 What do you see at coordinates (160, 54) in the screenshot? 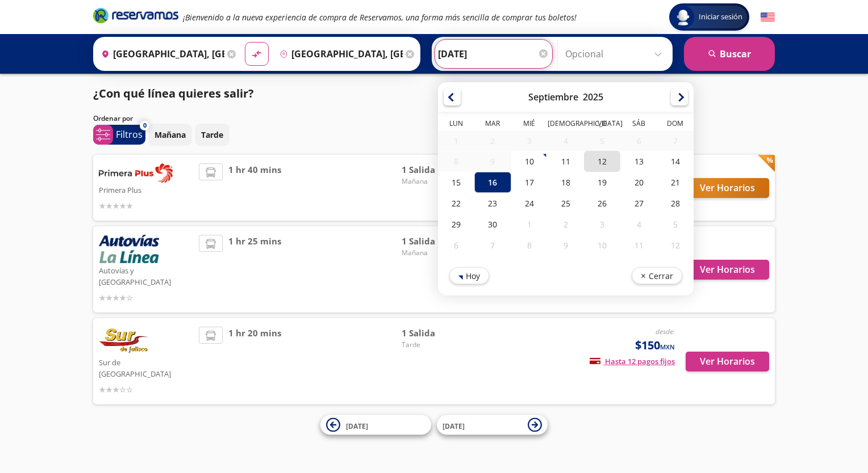
I see `input: Buscar Origen` at bounding box center [160, 54].